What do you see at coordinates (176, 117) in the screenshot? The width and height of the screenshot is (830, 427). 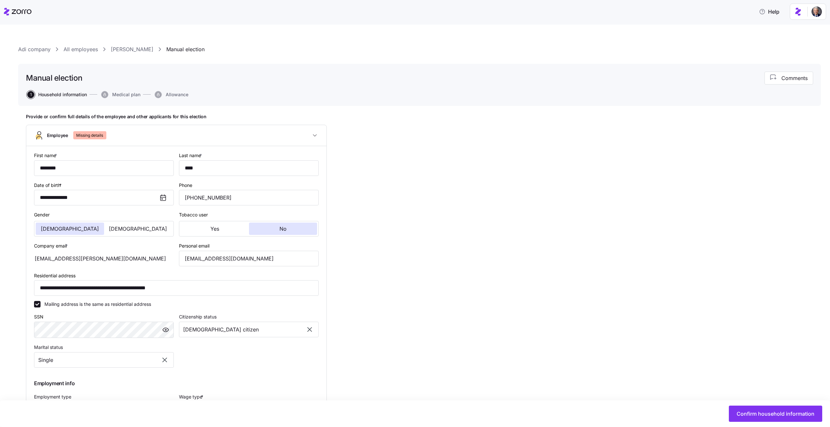 I see `h1: Provide or confirm full details of the employee and other applicants for this election` at bounding box center [176, 117].